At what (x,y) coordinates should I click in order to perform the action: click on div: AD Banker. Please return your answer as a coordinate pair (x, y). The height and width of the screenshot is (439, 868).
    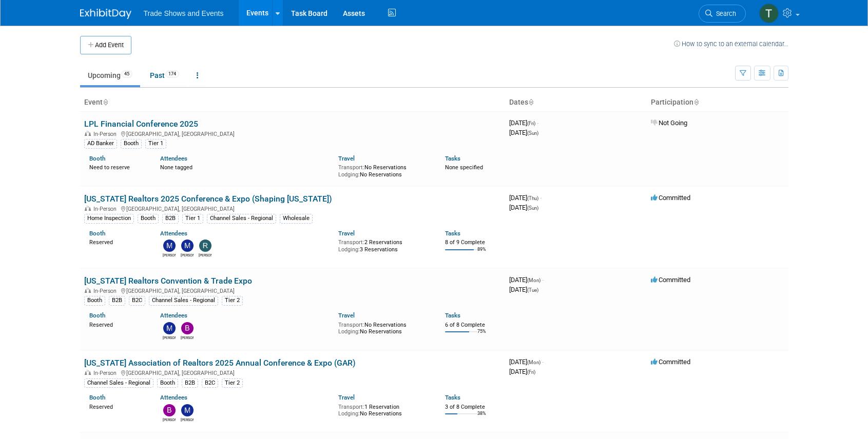
    Looking at the image, I should click on (101, 144).